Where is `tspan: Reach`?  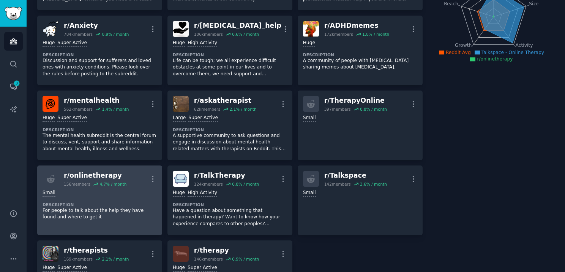
tspan: Reach is located at coordinates (451, 3).